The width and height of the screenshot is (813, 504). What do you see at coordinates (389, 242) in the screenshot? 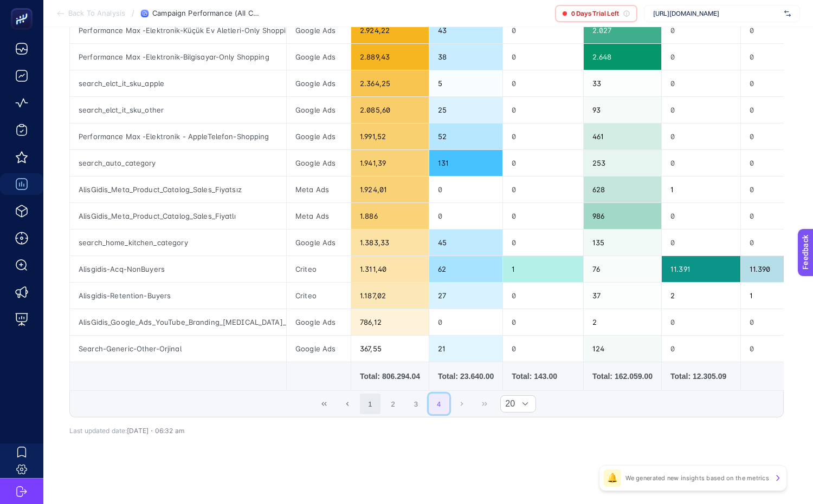
I see `div: 1.383,33` at bounding box center [389, 242].